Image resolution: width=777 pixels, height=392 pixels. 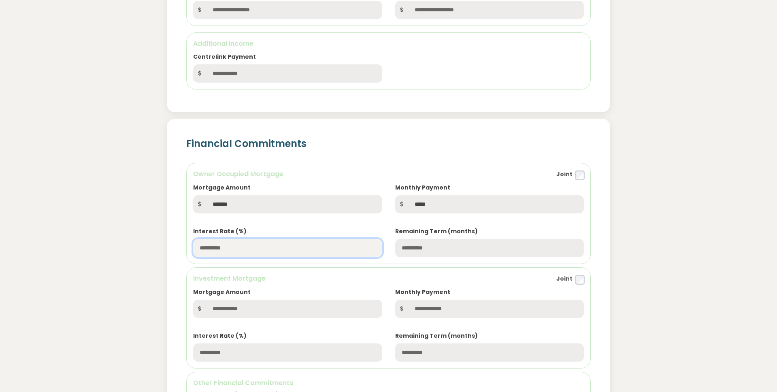 What do you see at coordinates (388, 383) in the screenshot?
I see `h6: Other Financial Commitments` at bounding box center [388, 383].